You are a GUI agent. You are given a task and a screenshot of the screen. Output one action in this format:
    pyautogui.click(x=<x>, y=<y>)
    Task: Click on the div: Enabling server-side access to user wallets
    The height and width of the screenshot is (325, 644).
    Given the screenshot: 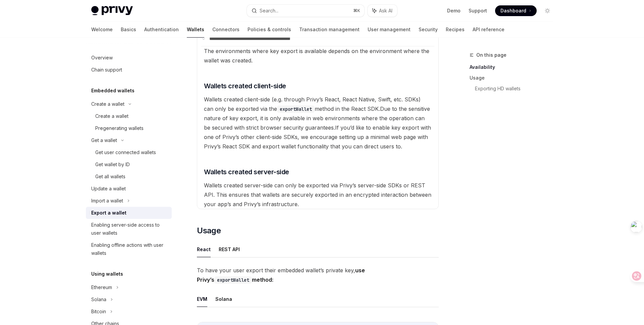 What is the action you would take?
    pyautogui.click(x=130, y=229)
    